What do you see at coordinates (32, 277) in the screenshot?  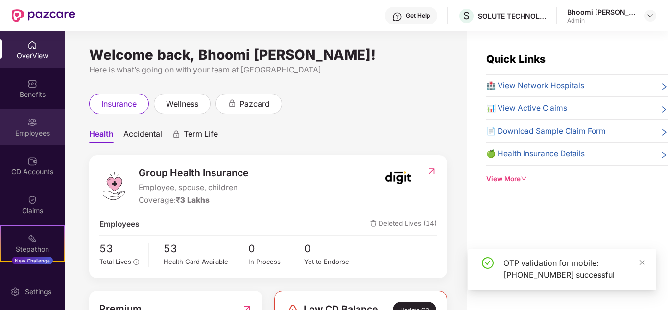 I see `img: svg+xml;base64,PHN2ZyBpZD0iRW5kb3JzZW1lbnRzIiB4bWxucz0iaHR0cDovL3d3dy53My5vcmcvMjAwMC9zdmciIHdpZH...` at bounding box center [32, 277].